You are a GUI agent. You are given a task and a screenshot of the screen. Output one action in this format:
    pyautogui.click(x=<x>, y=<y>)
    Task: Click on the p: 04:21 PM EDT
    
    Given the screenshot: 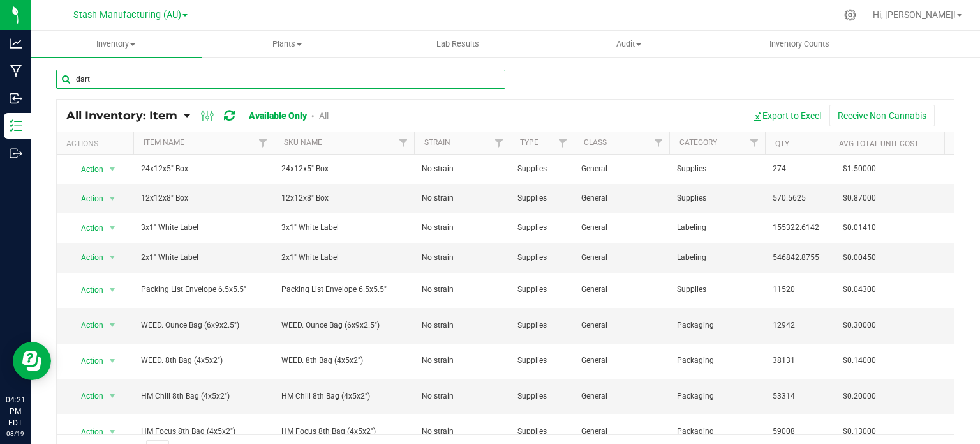 What is the action you would take?
    pyautogui.click(x=15, y=411)
    